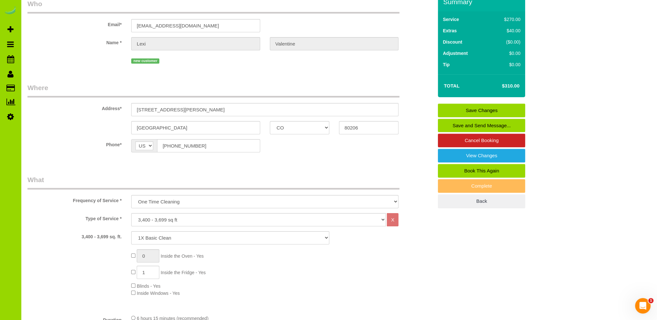 Image resolution: width=657 pixels, height=320 pixels. Describe the element at coordinates (482, 126) in the screenshot. I see `a: Save and Send Message...` at that location.